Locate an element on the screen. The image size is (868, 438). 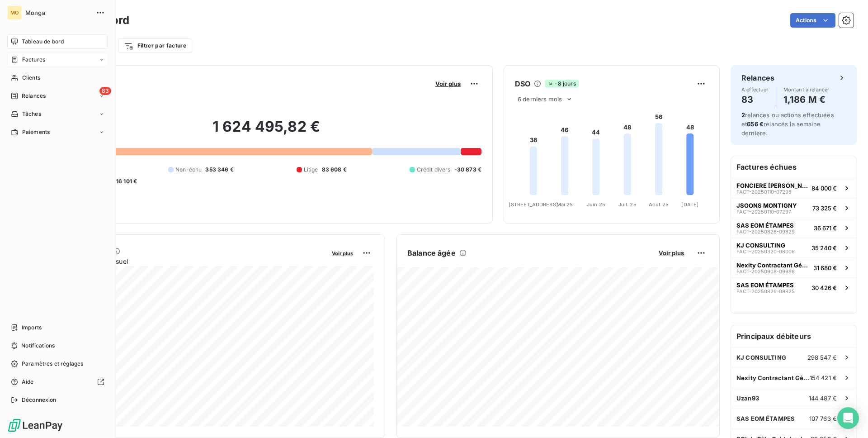
span: 35 240 € is located at coordinates (824, 248).